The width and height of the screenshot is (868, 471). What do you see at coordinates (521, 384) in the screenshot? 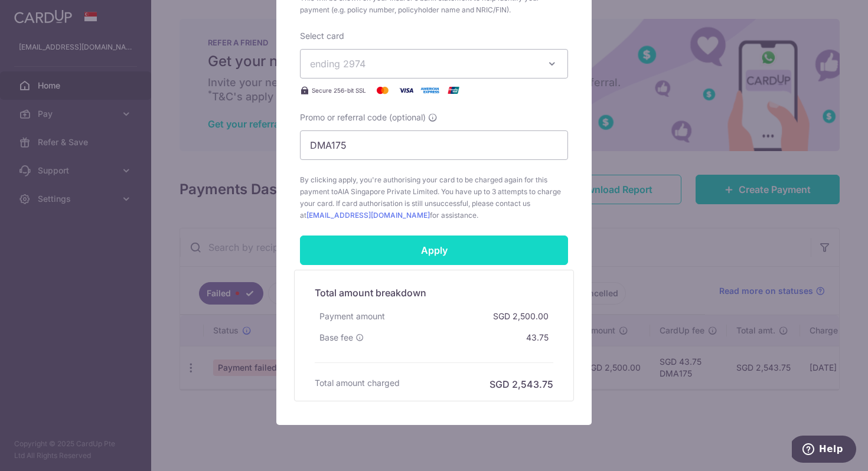
I see `h6: SGD 2,543.75` at bounding box center [521, 384].